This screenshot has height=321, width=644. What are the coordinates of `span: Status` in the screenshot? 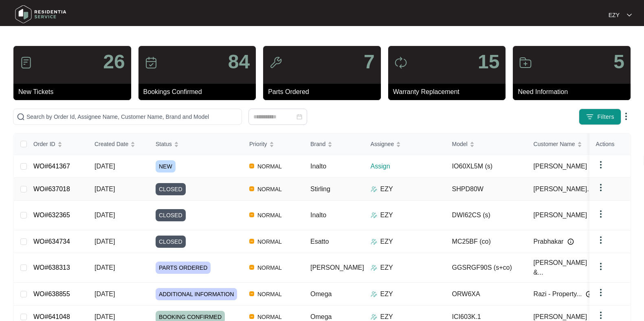 It's located at (164, 144).